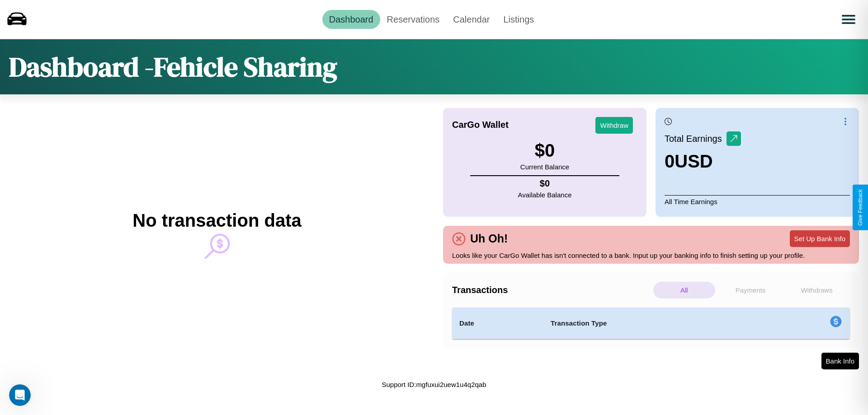 This screenshot has width=868, height=415. What do you see at coordinates (545, 183) in the screenshot?
I see `h4: $ 0` at bounding box center [545, 183].